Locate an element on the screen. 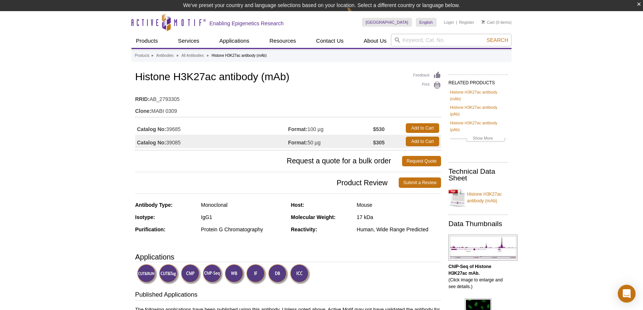 This screenshot has width=643, height=310. strong: Isotype: is located at coordinates (145, 217).